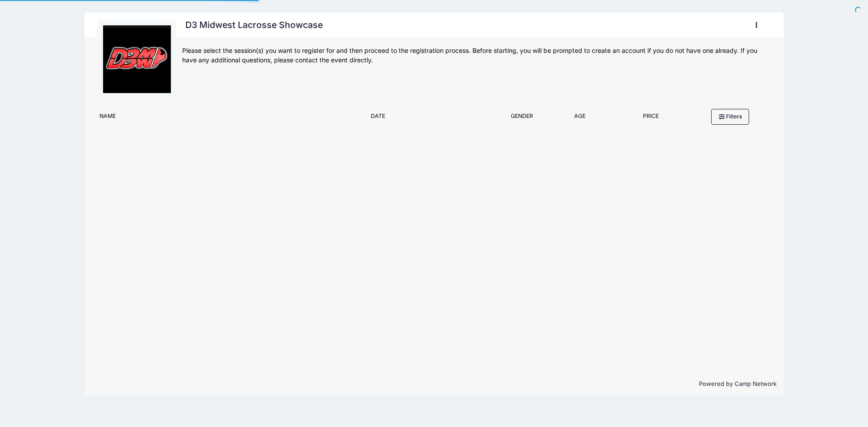 This screenshot has width=868, height=427. Describe the element at coordinates (522, 119) in the screenshot. I see `div: Gender` at that location.